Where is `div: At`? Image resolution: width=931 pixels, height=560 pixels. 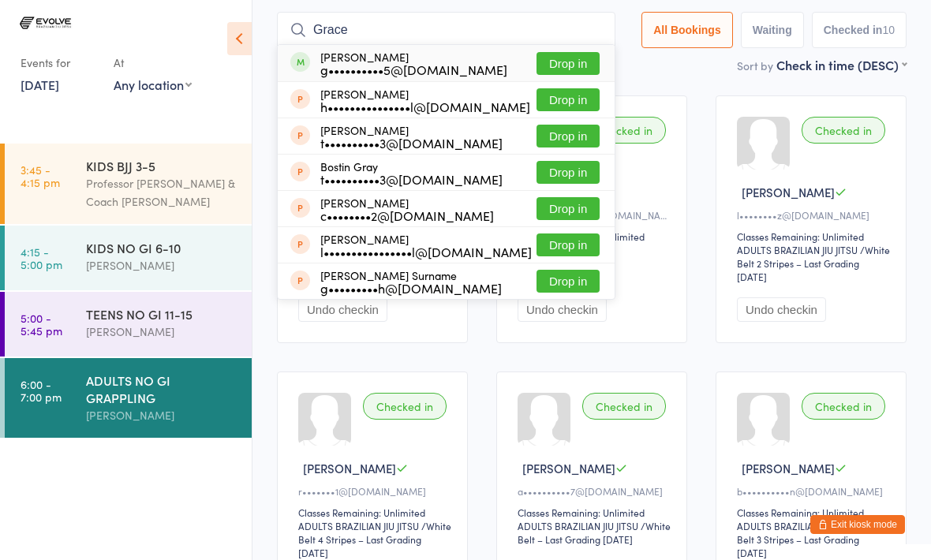 div: At is located at coordinates (152, 62).